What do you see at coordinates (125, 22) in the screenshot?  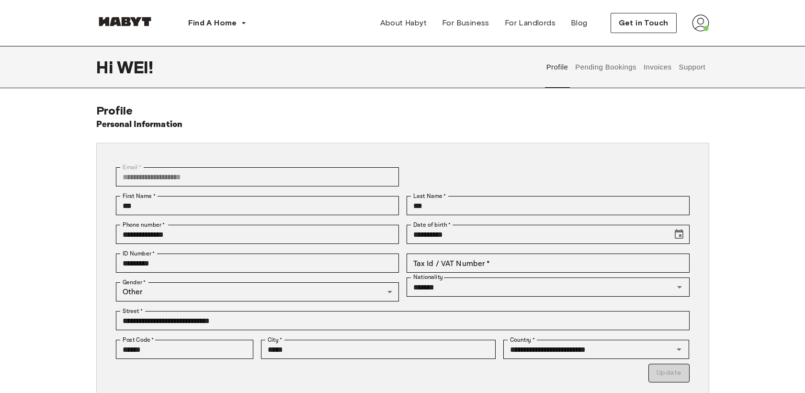 I see `img: Habyt` at bounding box center [125, 22].